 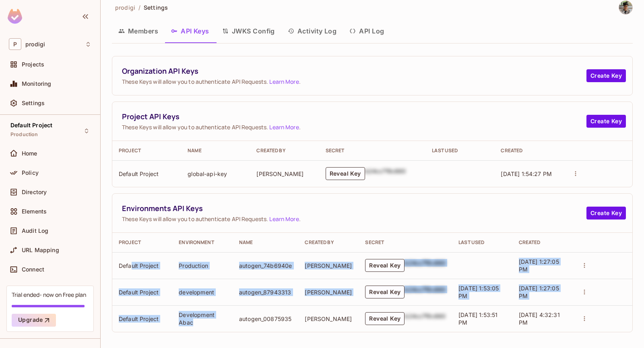 What do you see at coordinates (37, 84) in the screenshot?
I see `span: Monitoring` at bounding box center [37, 84].